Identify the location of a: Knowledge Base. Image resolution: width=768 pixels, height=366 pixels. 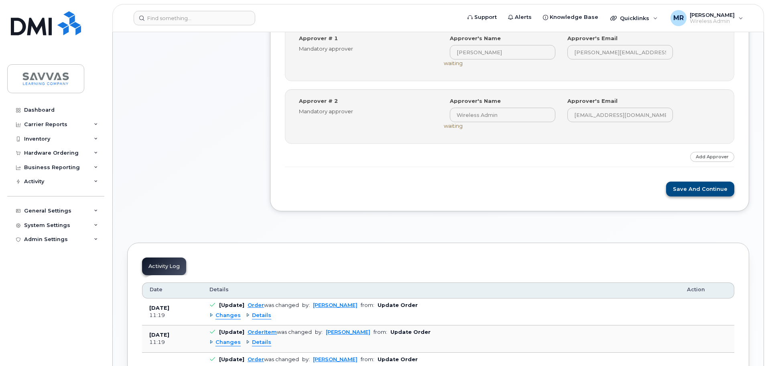
(571, 17).